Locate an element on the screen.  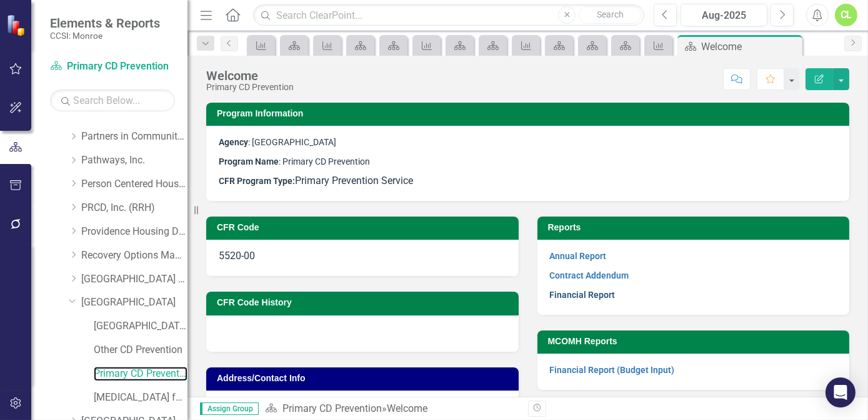
span: Search is located at coordinates (610, 14).